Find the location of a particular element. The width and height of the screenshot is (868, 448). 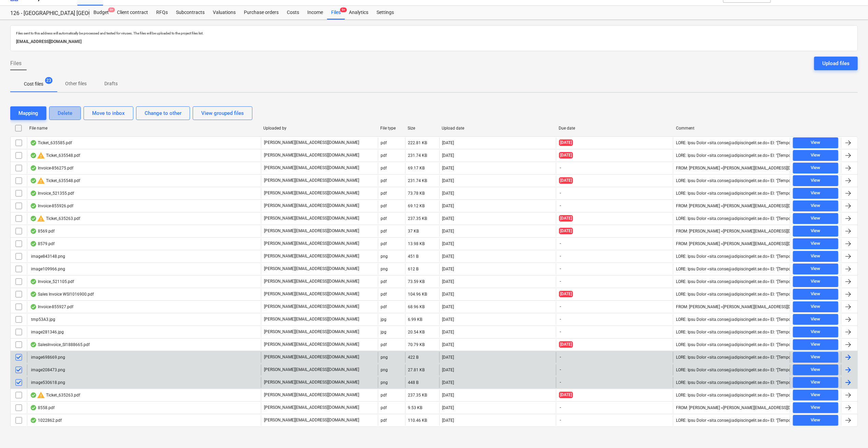

div: 69.12 KB is located at coordinates (417, 206).